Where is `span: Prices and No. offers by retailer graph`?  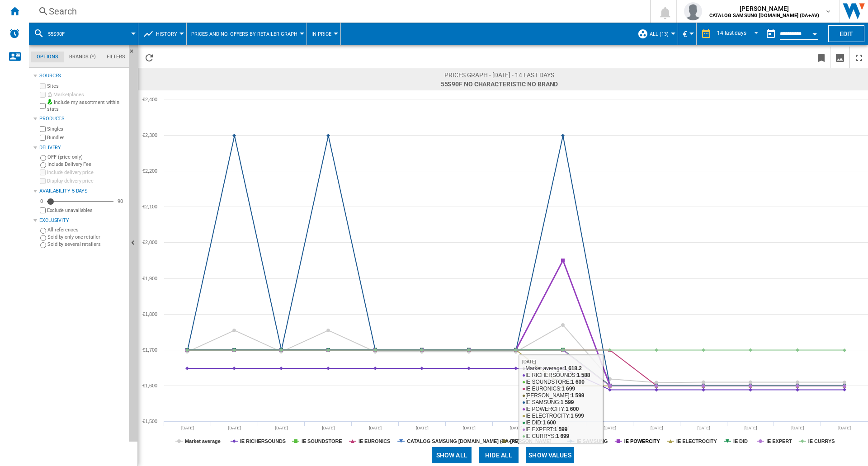 span: Prices and No. offers by retailer graph is located at coordinates (244, 34).